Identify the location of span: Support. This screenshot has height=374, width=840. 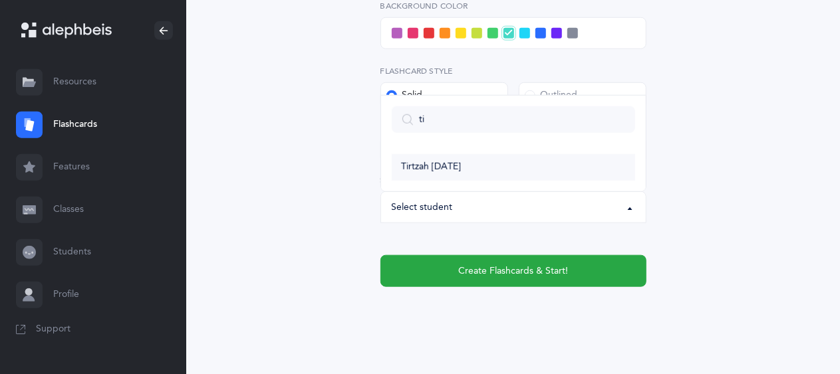
(53, 330).